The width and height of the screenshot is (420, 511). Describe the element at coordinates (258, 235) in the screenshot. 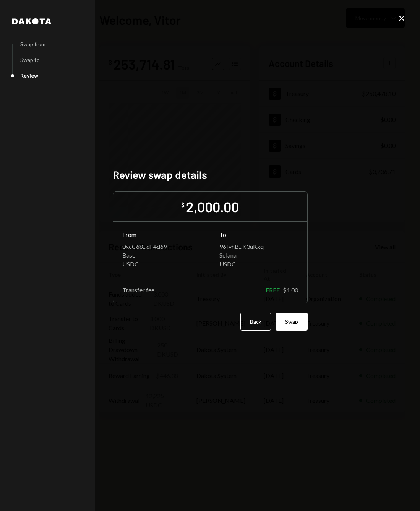

I see `div: To` at that location.